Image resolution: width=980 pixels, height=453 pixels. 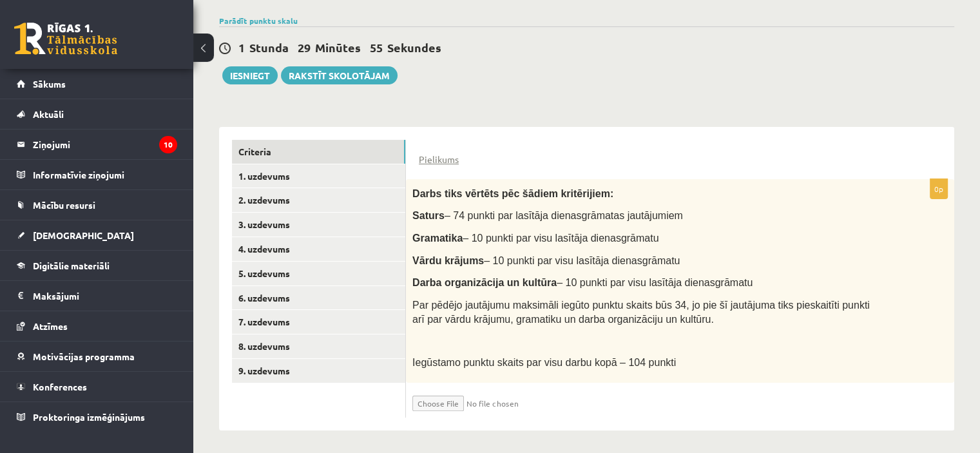 I want to click on a: 1. uzdevums, so click(x=319, y=176).